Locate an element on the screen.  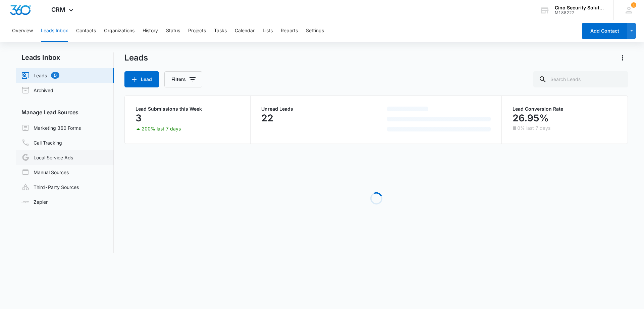
a: Third-Party Sources is located at coordinates (50, 187).